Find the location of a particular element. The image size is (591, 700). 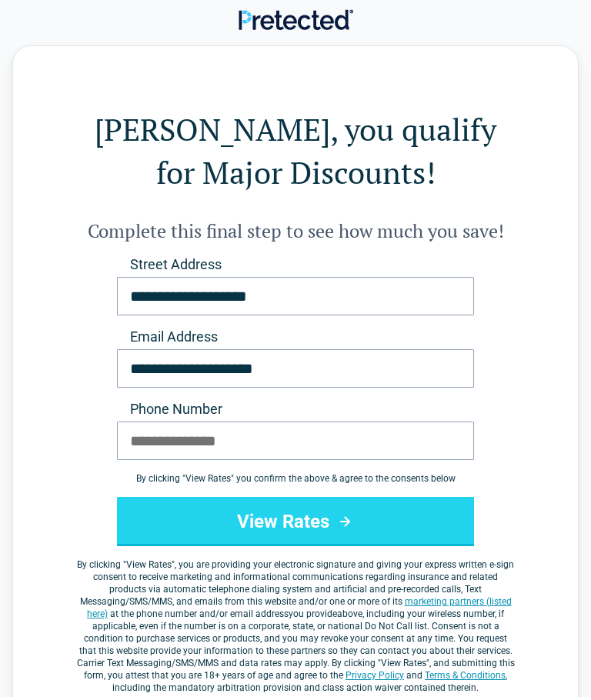

label: Street Address is located at coordinates (296, 268).